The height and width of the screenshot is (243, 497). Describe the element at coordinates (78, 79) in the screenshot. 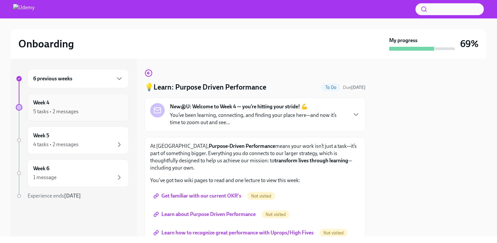

I see `div: 6 previous weeks` at that location.